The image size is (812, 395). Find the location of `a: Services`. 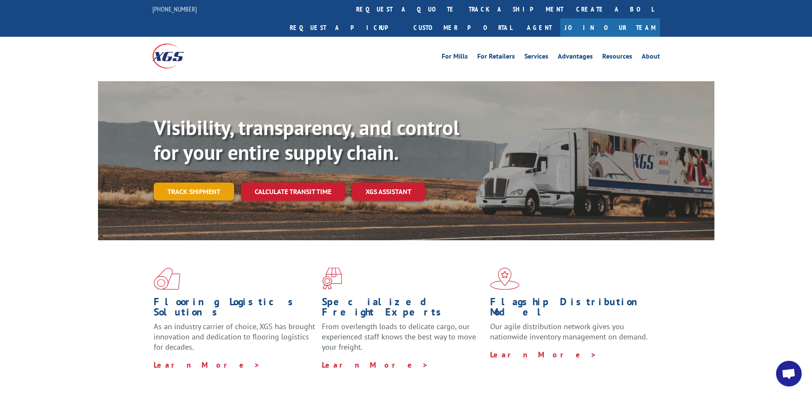

a: Services is located at coordinates (536, 58).